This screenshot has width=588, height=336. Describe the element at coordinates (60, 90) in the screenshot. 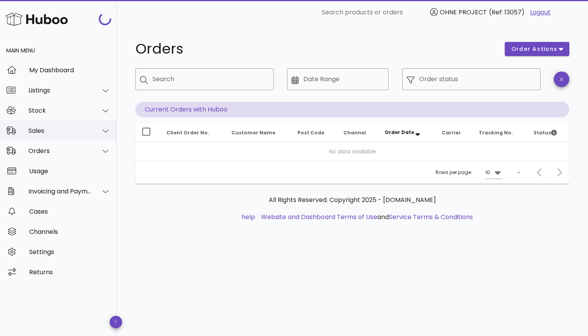

I see `div: Listings` at that location.